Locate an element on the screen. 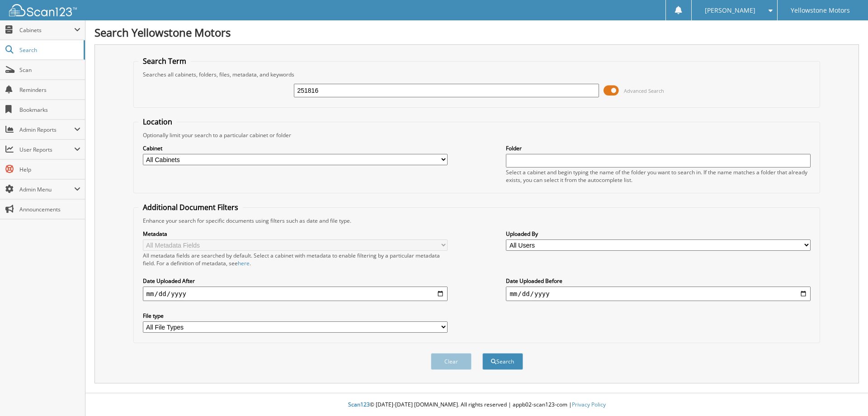 Image resolution: width=868 pixels, height=416 pixels. legend: Location is located at coordinates (157, 121).